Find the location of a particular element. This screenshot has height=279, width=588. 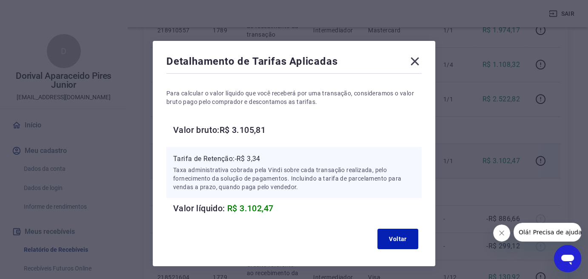

span: R$ 3.102,47 is located at coordinates (250, 208).